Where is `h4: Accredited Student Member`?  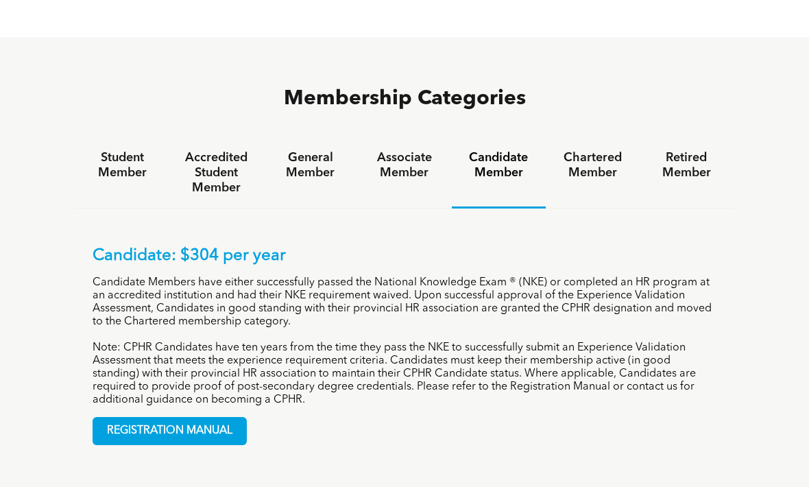 h4: Accredited Student Member is located at coordinates (216, 173).